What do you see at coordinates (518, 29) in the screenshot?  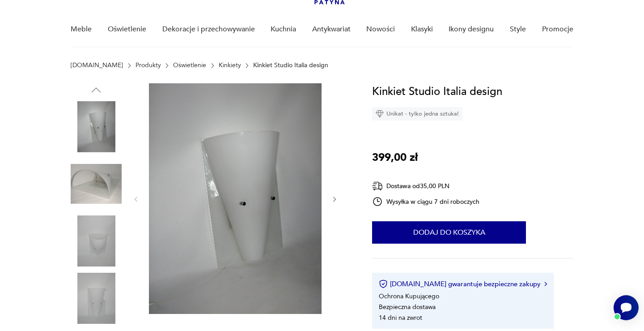 I see `a: Style` at bounding box center [518, 29].